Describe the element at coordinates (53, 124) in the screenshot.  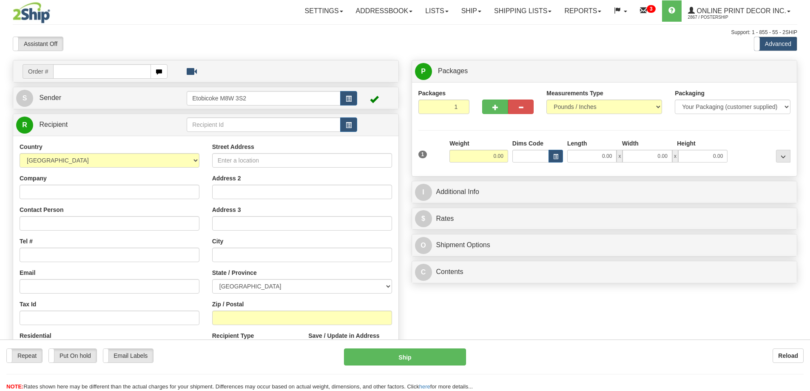
I see `span: Recipient` at that location.